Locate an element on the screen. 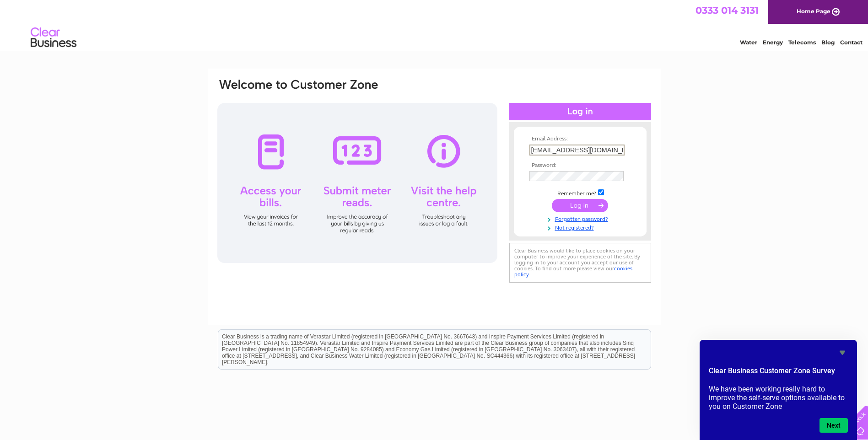 The image size is (868, 440). a: Blog is located at coordinates (828, 42).